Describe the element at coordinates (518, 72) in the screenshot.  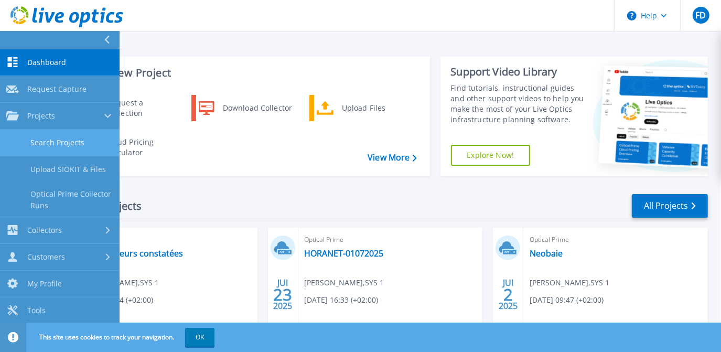
I see `div: Support Video Library` at that location.